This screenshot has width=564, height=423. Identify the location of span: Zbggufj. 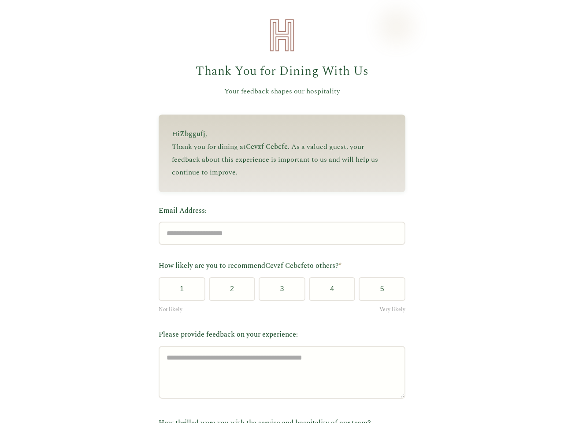
(192, 134).